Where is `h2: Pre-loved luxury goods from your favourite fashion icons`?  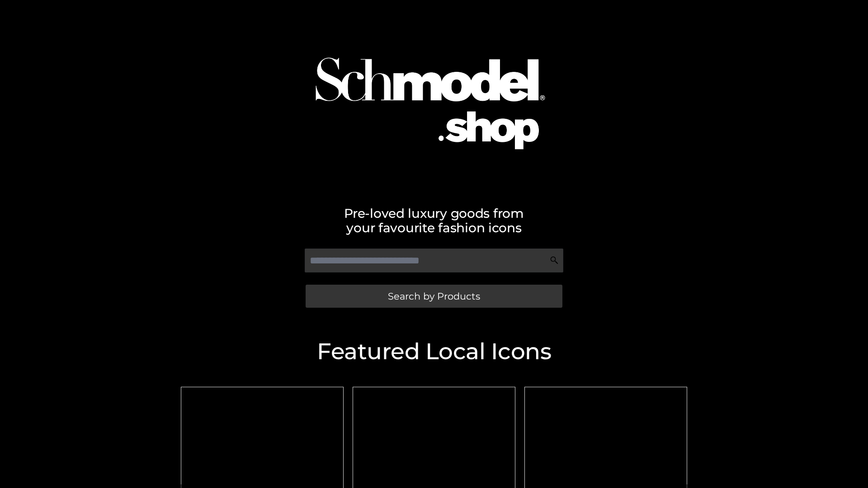
h2: Pre-loved luxury goods from your favourite fashion icons is located at coordinates (434, 221).